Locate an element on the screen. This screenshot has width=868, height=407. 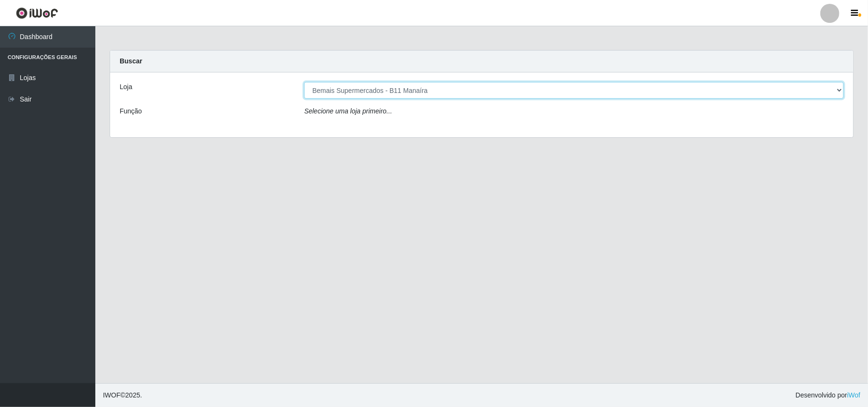
img: CoreUI Logo is located at coordinates (36, 13).